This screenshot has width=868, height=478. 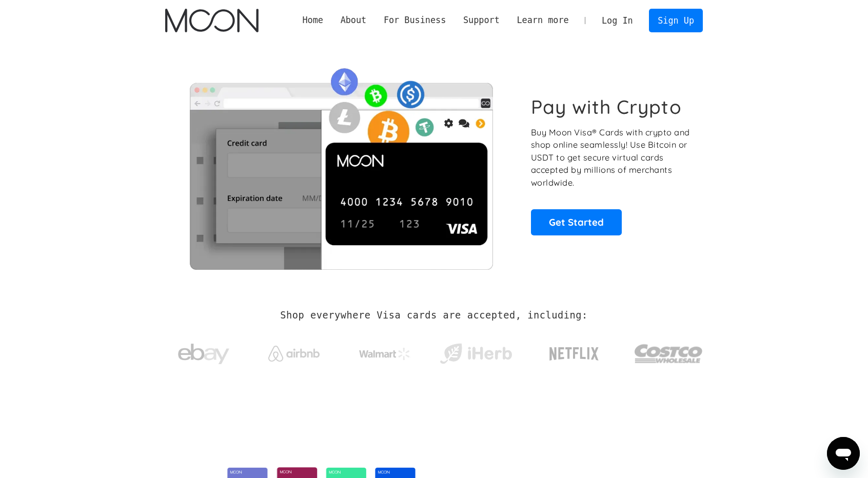 What do you see at coordinates (617, 20) in the screenshot?
I see `a: Log In` at bounding box center [617, 20].